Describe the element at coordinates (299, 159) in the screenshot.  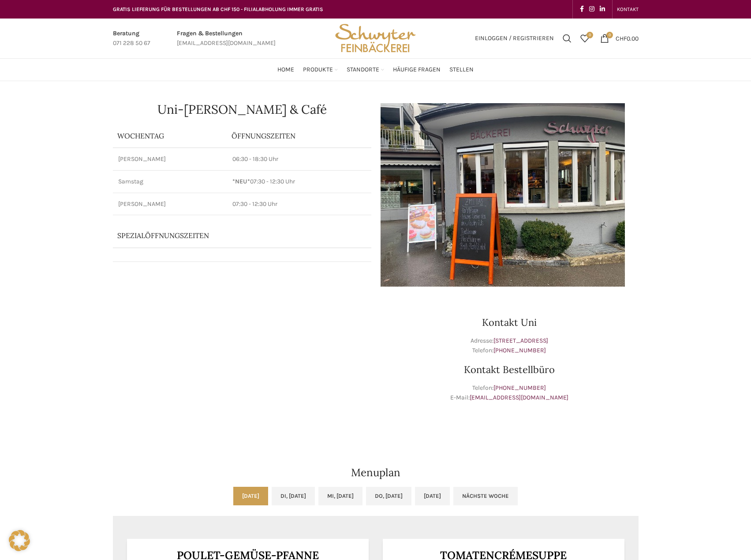
I see `p: 06:30 - 18:30 Uhr` at that location.